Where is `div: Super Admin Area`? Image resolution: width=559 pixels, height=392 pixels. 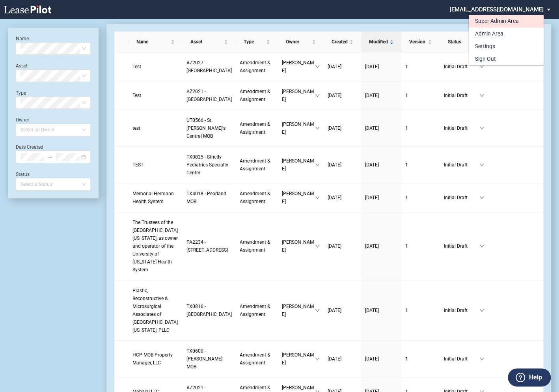 div: Super Admin Area is located at coordinates (497, 21).